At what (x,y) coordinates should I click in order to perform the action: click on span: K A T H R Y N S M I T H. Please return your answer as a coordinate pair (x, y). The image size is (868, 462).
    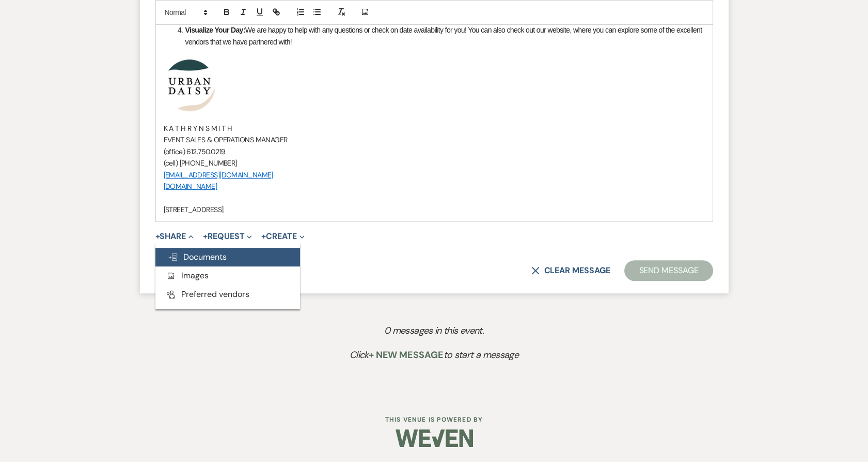
    Looking at the image, I should click on (197, 128).